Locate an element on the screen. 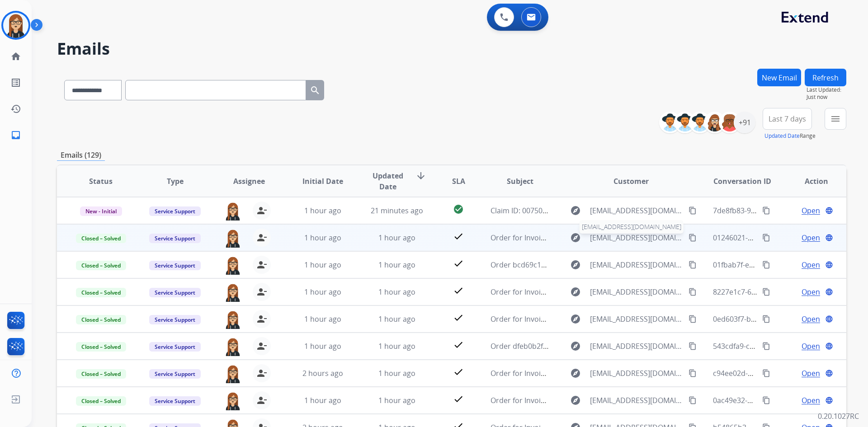 This screenshot has width=868, height=427. span: Customer is located at coordinates (631, 181).